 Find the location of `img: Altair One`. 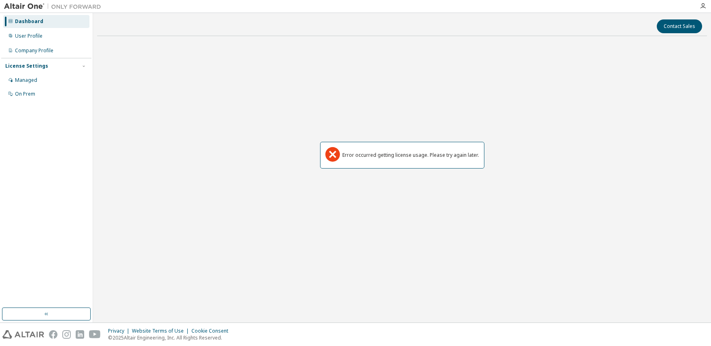

img: Altair One is located at coordinates (55, 6).